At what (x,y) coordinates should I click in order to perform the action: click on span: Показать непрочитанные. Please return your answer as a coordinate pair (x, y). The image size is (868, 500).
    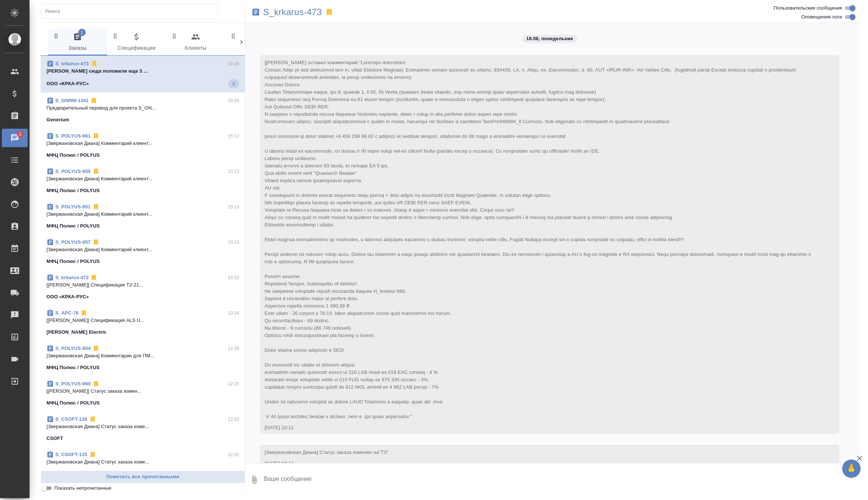
    Looking at the image, I should click on (83, 488).